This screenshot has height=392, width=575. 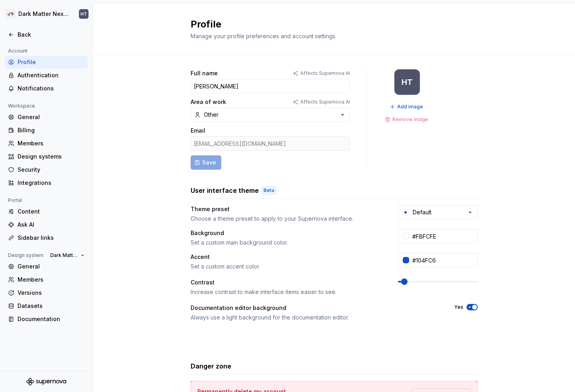 What do you see at coordinates (46, 382) in the screenshot?
I see `a: Supernova Logo` at bounding box center [46, 382].